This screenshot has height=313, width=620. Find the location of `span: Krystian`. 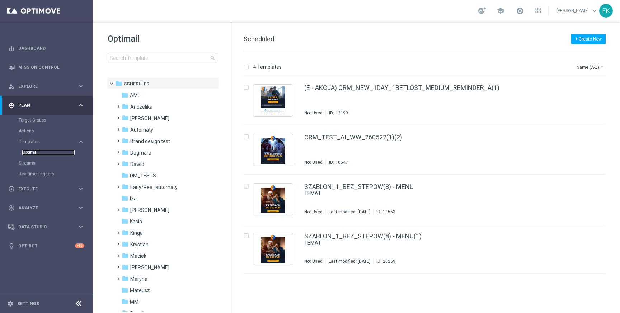

span: Krystian is located at coordinates (139, 245).